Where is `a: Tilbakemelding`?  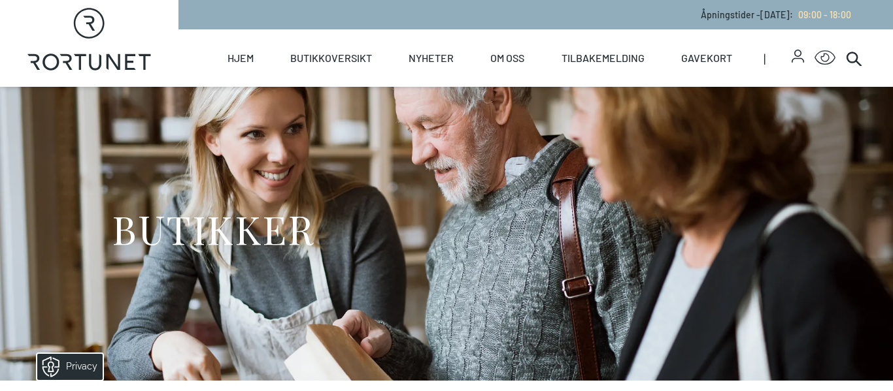 a: Tilbakemelding is located at coordinates (602, 58).